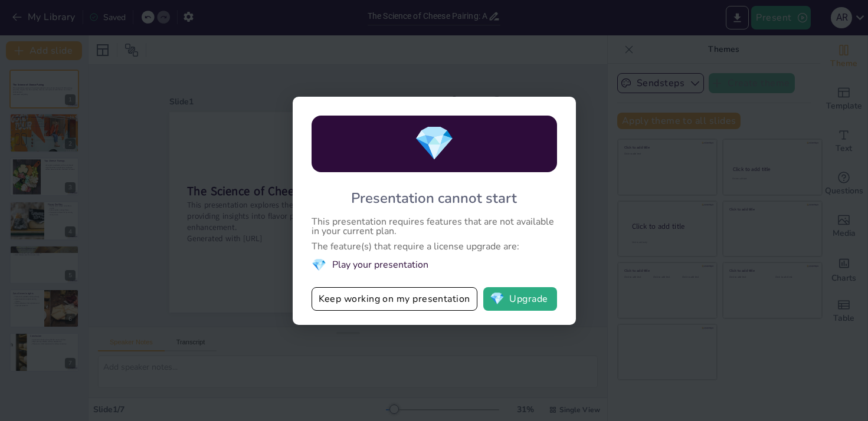 The width and height of the screenshot is (868, 421). Describe the element at coordinates (520, 299) in the screenshot. I see `button: diamondUpgrade` at that location.